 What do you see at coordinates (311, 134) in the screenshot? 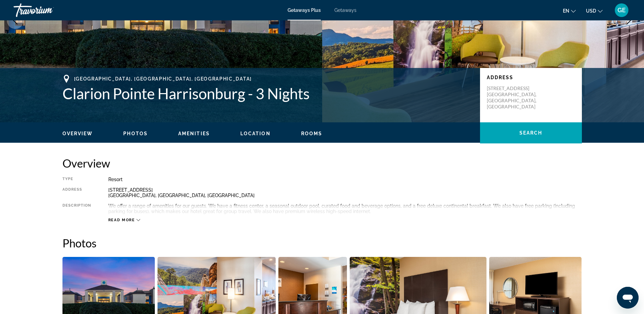
I see `span: Rooms` at bounding box center [311, 134].